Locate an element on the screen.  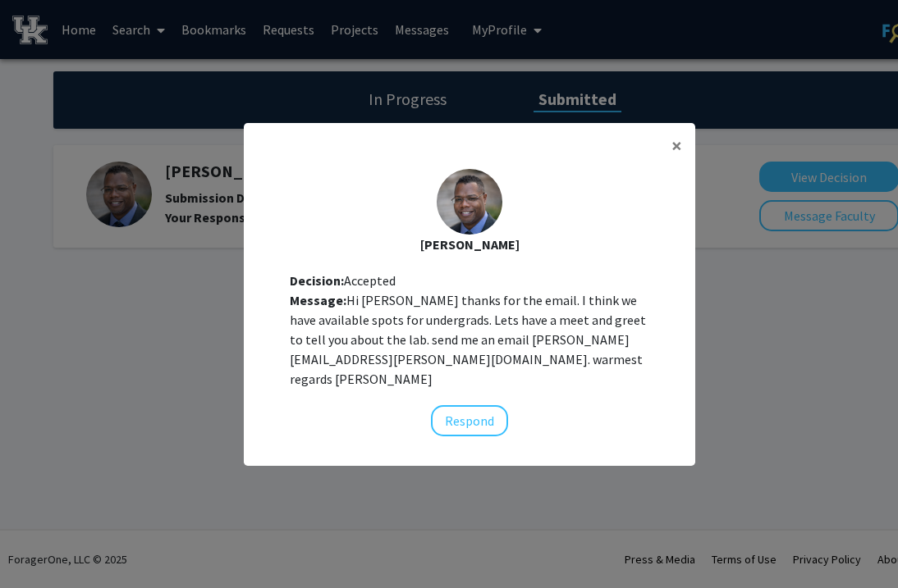
div: Accepted is located at coordinates (470, 280).